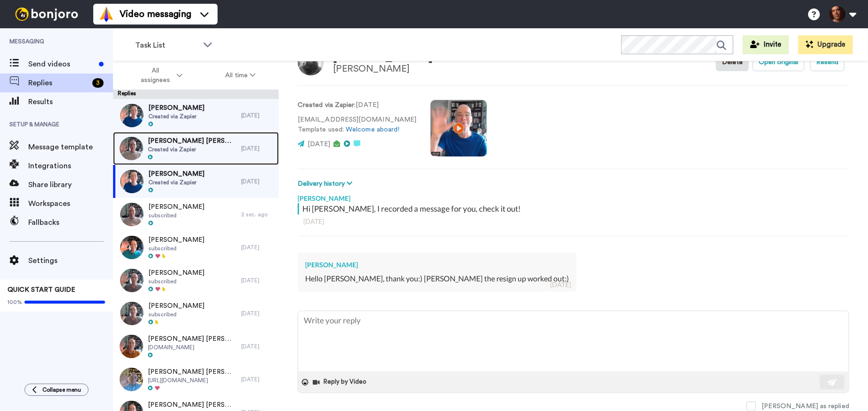  I want to click on img: b73de1e1-4cf8-4ac3-8261-512f17e6db52-thumb.jpg, so click(132, 214).